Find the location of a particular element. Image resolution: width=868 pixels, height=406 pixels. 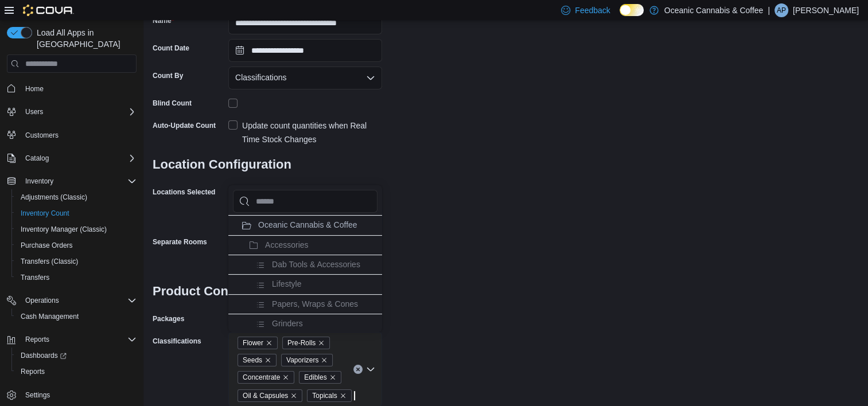

label: Locations Selected is located at coordinates (183, 192).